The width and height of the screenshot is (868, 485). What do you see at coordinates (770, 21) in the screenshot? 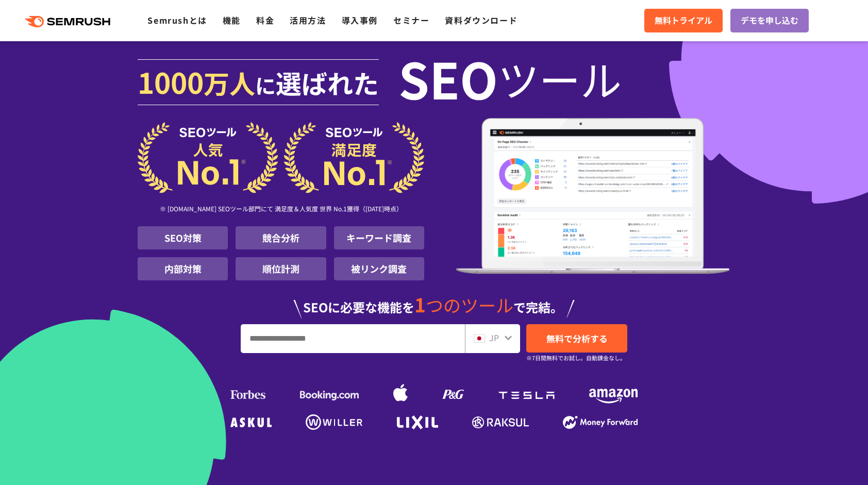
I see `a: デモを申し込む` at bounding box center [770, 21].